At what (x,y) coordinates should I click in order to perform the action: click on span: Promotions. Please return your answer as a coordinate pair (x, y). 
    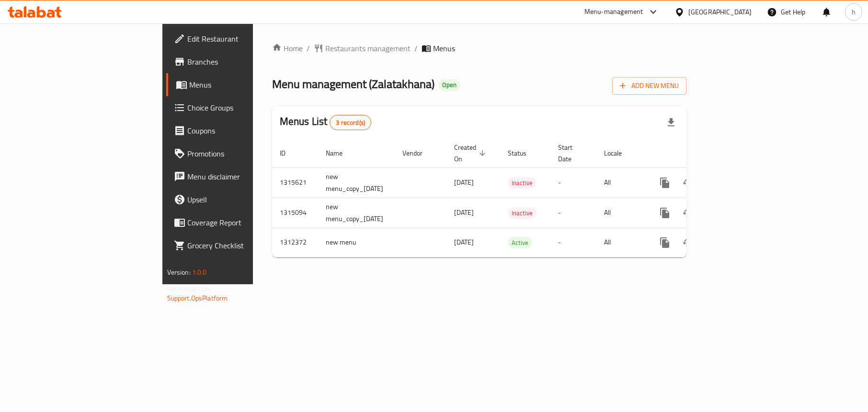
    Looking at the image, I should click on (243, 154).